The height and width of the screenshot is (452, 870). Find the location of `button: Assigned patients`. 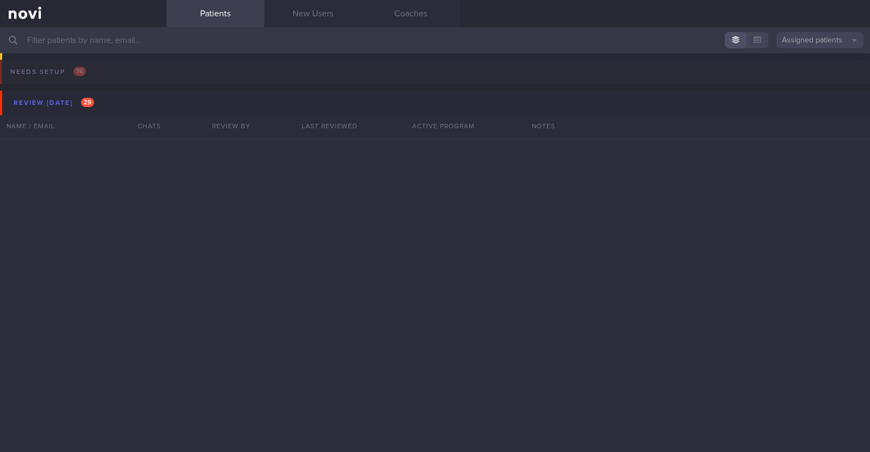

button: Assigned patients is located at coordinates (820, 40).